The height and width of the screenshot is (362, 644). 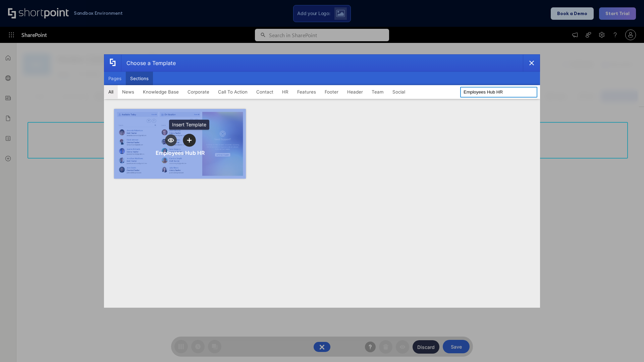 I want to click on button: Corporate, so click(x=198, y=92).